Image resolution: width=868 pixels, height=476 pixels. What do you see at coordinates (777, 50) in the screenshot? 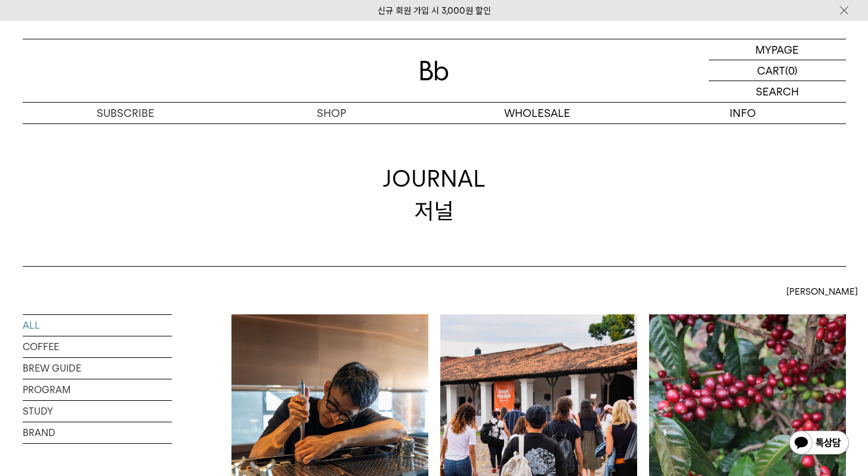
I see `p: MYPAGE` at bounding box center [777, 50].